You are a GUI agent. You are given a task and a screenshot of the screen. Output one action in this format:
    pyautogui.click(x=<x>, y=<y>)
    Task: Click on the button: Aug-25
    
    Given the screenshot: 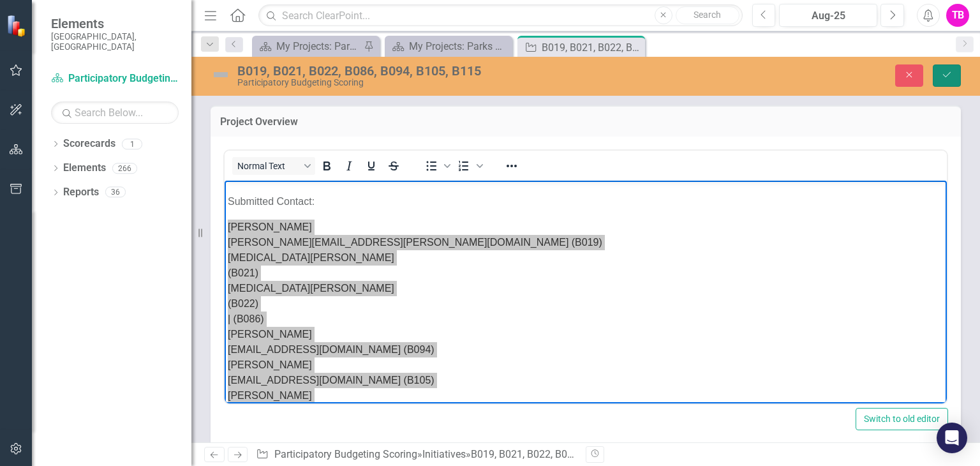 What is the action you would take?
    pyautogui.click(x=828, y=15)
    